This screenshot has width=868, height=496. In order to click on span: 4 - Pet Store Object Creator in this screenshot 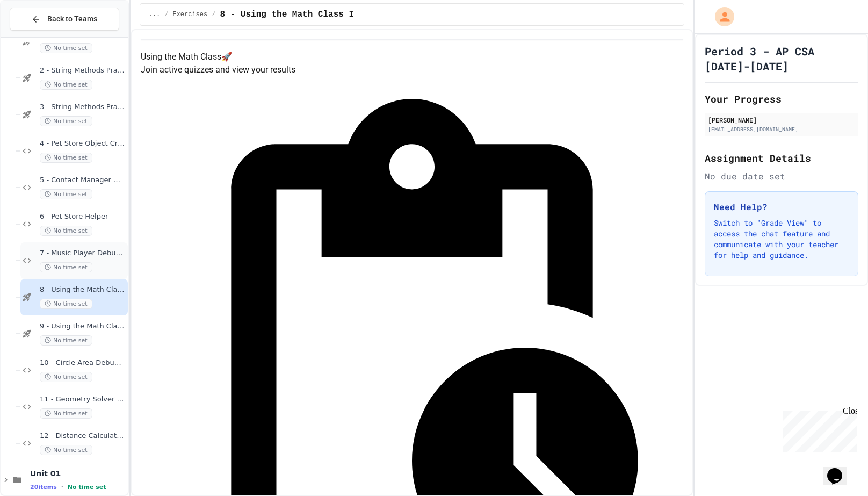, I will do `click(83, 144)`.